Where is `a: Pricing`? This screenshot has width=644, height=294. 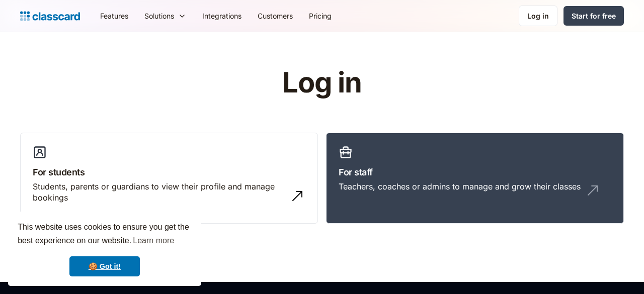 a: Pricing is located at coordinates (320, 16).